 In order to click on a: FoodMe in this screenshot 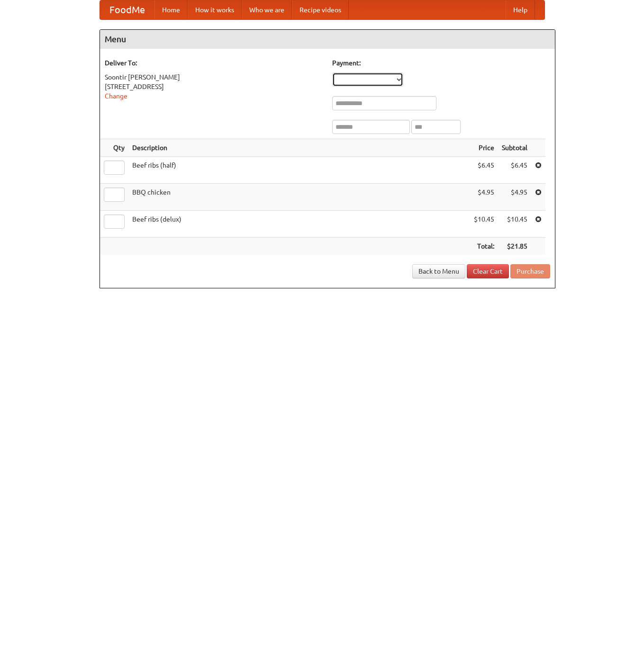, I will do `click(127, 10)`.